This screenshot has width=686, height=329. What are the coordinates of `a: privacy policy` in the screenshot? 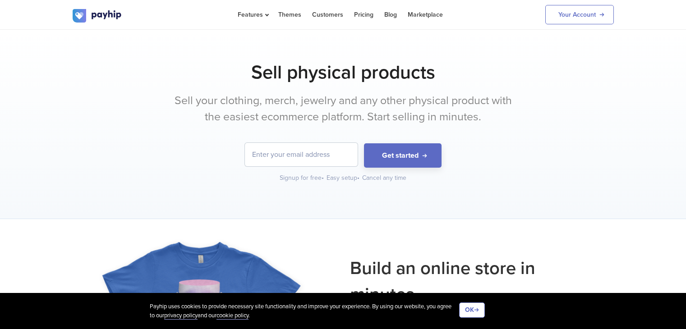 It's located at (181, 316).